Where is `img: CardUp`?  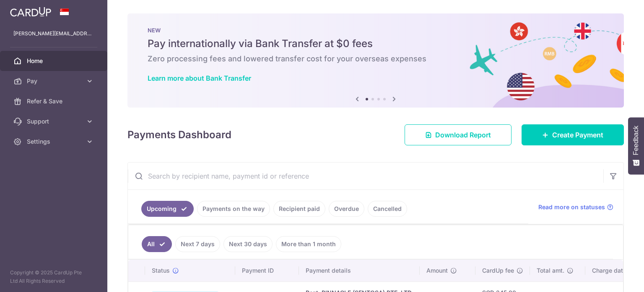
img: CardUp is located at coordinates (31, 12).